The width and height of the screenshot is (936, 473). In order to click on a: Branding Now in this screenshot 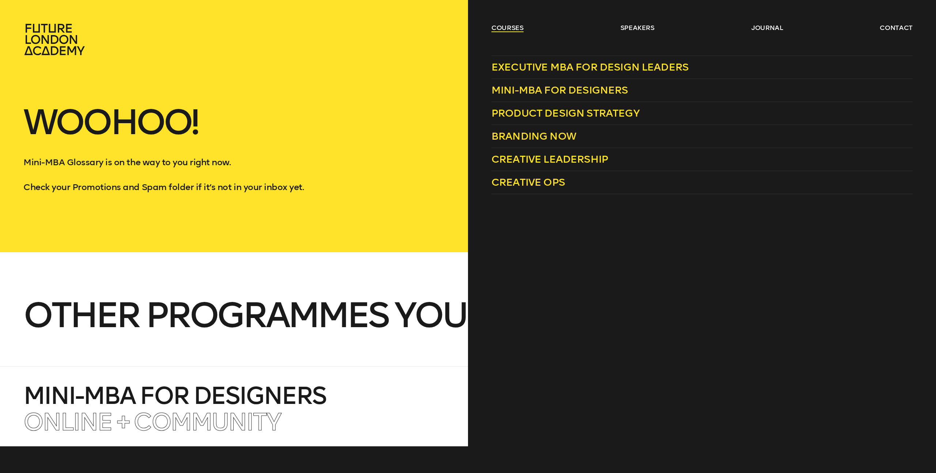, I will do `click(702, 136)`.